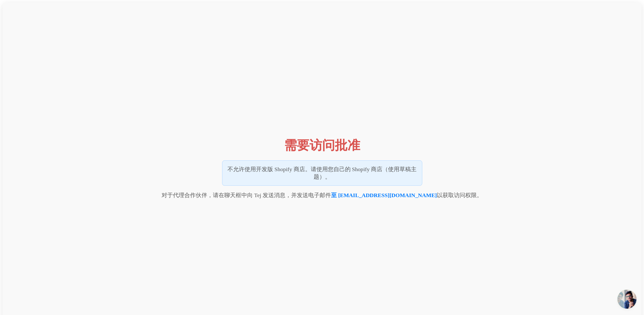 The width and height of the screenshot is (644, 315). I want to click on font: 需要访问批准, so click(322, 145).